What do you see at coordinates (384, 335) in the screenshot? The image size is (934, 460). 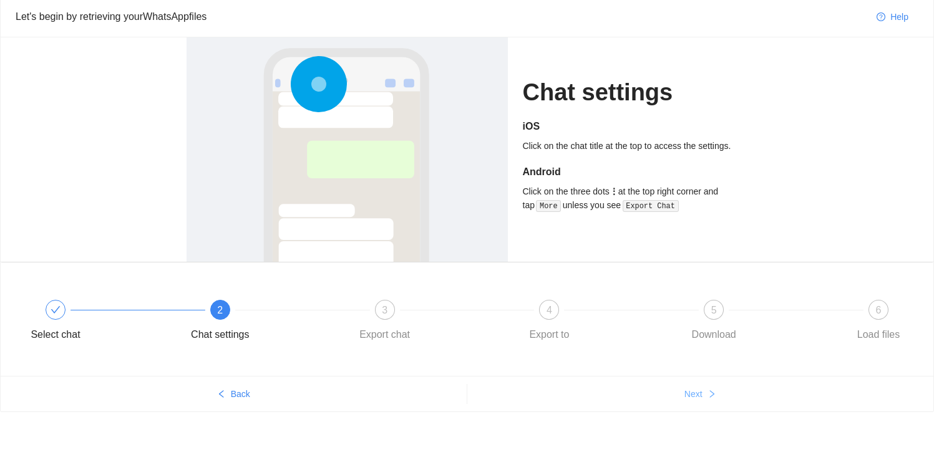 I see `div: Export chat` at bounding box center [384, 335].